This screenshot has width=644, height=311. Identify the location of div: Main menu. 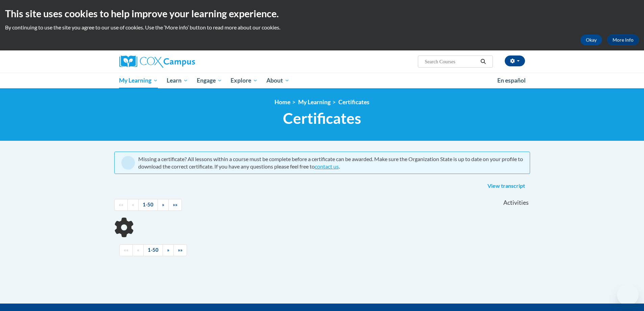
(322, 81).